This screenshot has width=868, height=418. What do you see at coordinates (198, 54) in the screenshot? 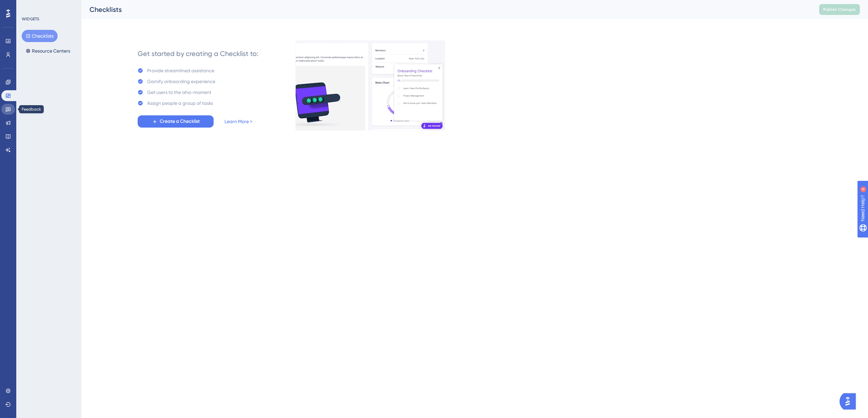
I see `div: Get started by creating a Checklist to:` at bounding box center [198, 54].